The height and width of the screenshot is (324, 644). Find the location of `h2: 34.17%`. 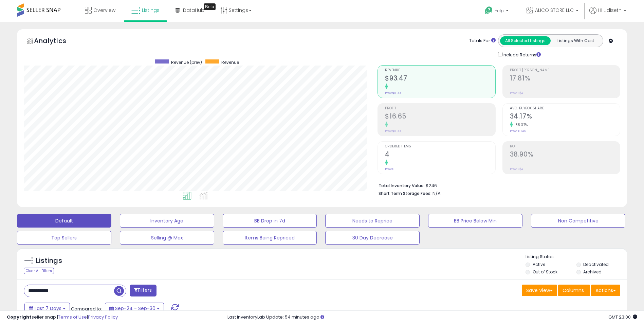

h2: 34.17% is located at coordinates (565, 117).